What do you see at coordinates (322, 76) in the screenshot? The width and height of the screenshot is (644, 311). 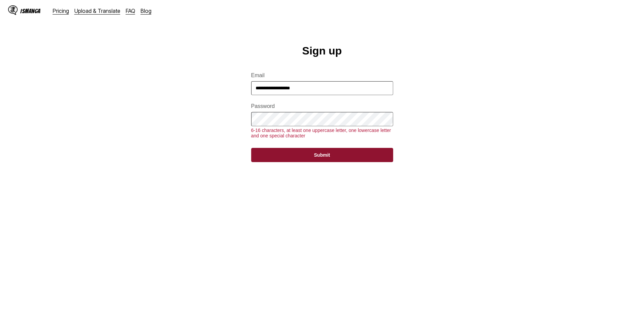 I see `label: Email` at bounding box center [322, 76].